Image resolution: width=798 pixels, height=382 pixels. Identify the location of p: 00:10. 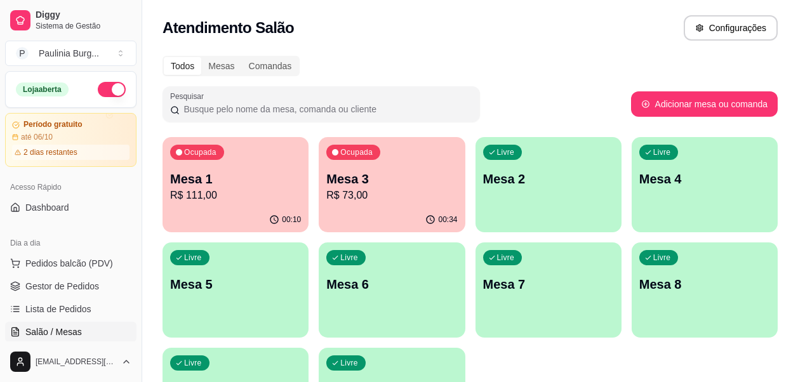
(291, 220).